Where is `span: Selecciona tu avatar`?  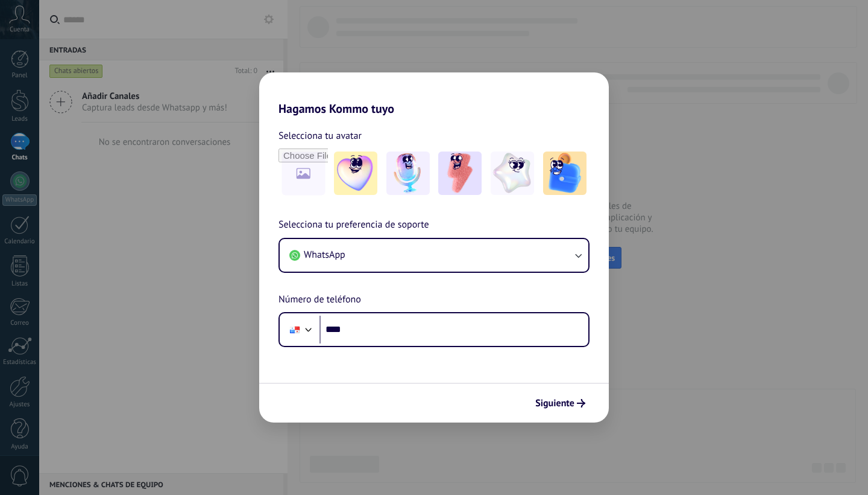
span: Selecciona tu avatar is located at coordinates (320, 136).